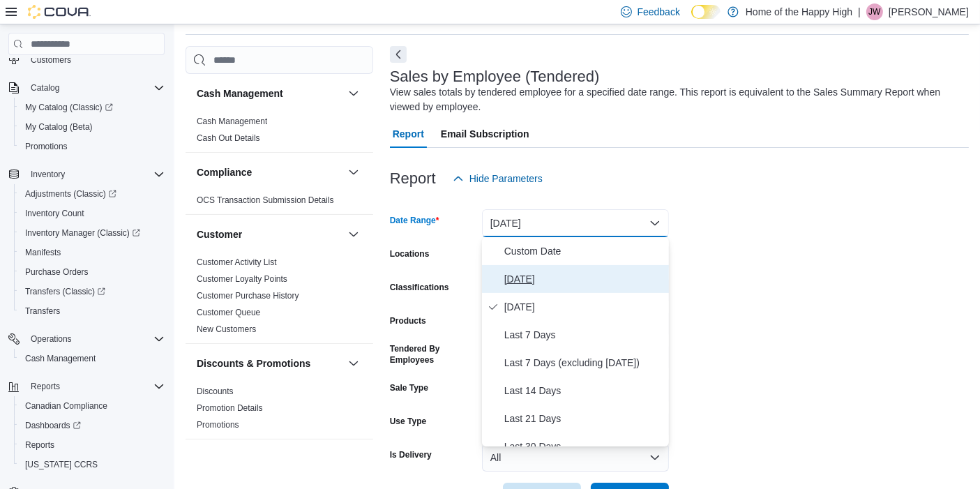 Image resolution: width=980 pixels, height=489 pixels. Describe the element at coordinates (215, 391) in the screenshot. I see `a: Discounts` at that location.